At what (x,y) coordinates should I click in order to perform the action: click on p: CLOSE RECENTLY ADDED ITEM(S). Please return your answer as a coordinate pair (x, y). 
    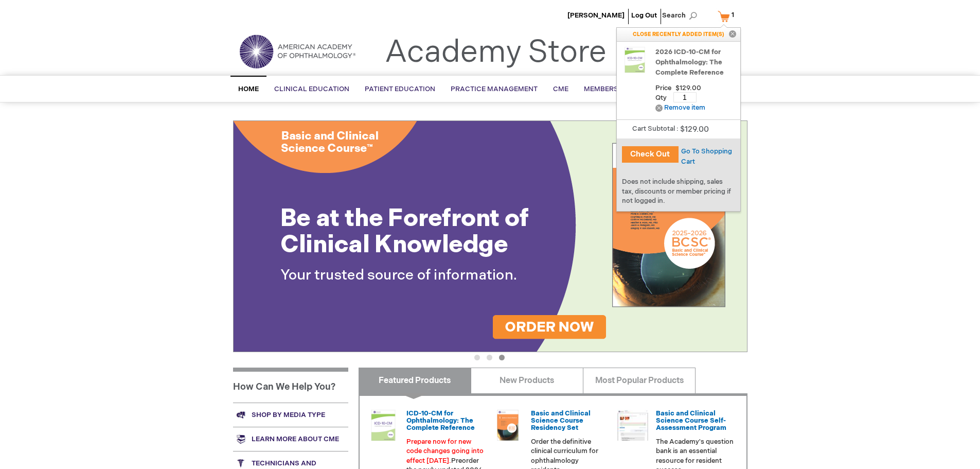
    Looking at the image, I should click on (678, 34).